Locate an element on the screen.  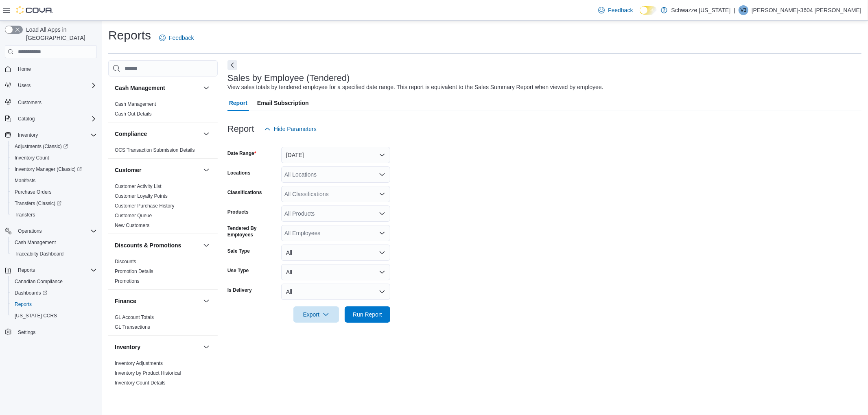
button: Discounts & Promotions is located at coordinates (157, 245).